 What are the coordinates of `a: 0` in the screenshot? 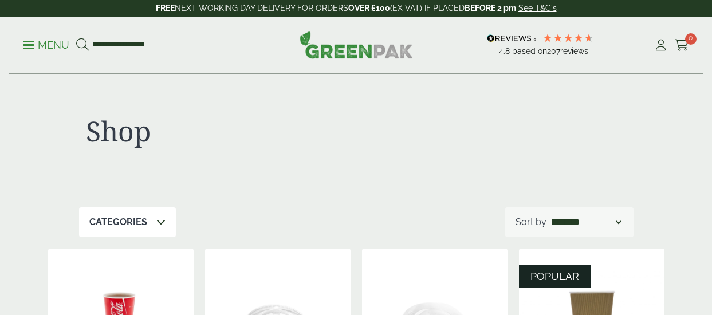 It's located at (682, 45).